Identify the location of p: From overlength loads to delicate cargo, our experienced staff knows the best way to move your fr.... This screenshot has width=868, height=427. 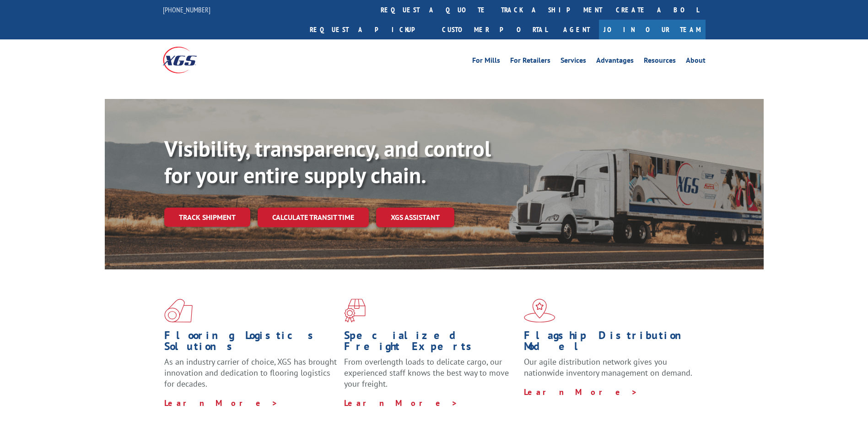
(431, 376).